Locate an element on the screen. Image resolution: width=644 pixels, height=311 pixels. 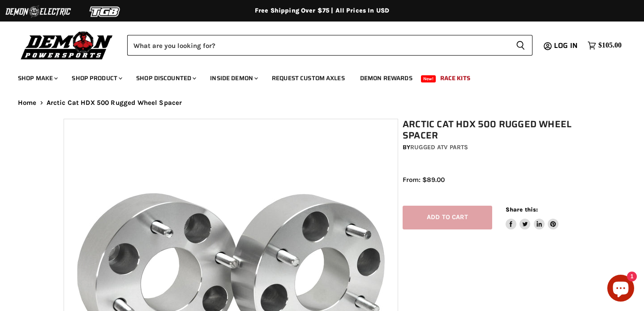
a: Home is located at coordinates (27, 102).